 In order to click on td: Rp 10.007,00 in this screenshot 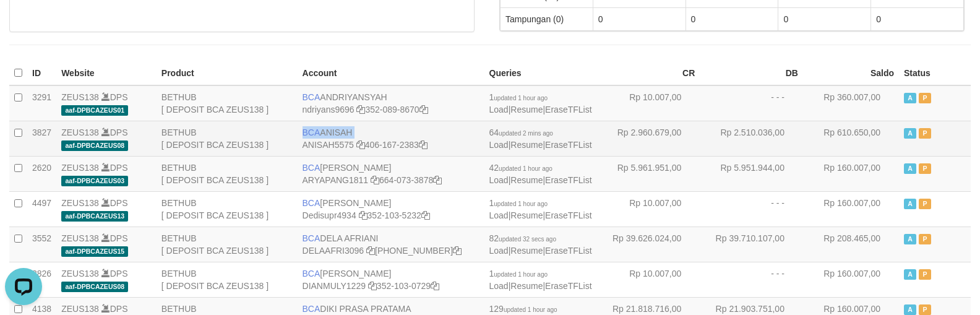, I will do `click(648, 209)`.